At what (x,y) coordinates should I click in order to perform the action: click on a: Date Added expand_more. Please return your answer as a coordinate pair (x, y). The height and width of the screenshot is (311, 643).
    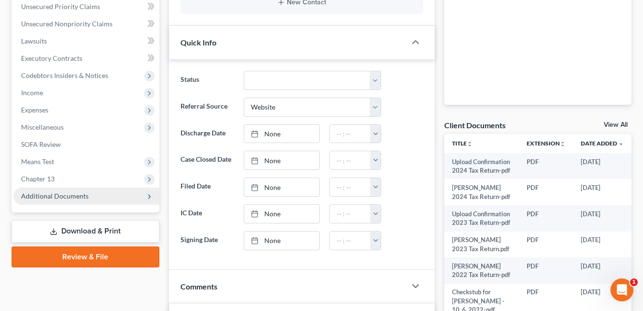
    Looking at the image, I should click on (603, 143).